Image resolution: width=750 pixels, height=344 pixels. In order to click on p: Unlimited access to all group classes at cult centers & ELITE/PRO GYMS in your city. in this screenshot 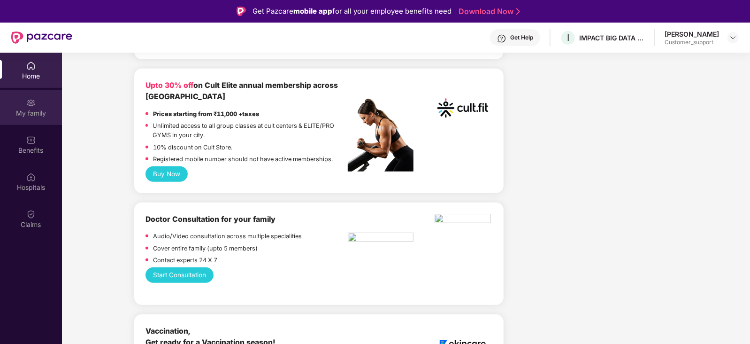, I will do `click(250, 131)`.